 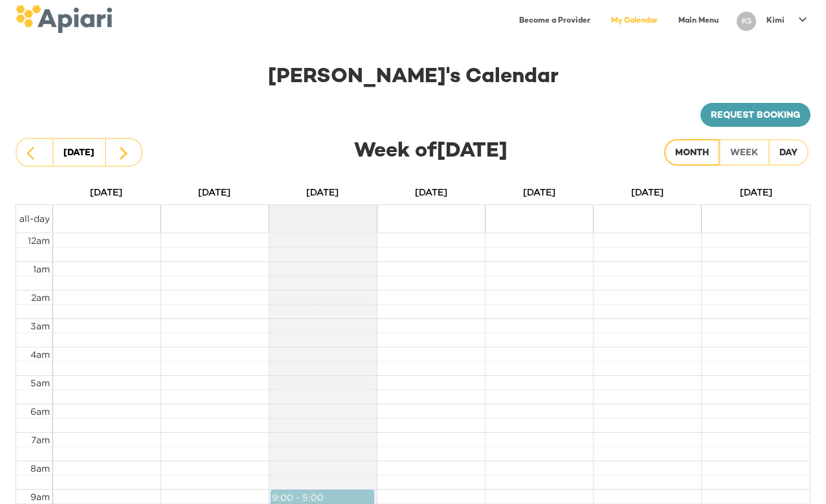 I want to click on span: 6am, so click(x=40, y=411).